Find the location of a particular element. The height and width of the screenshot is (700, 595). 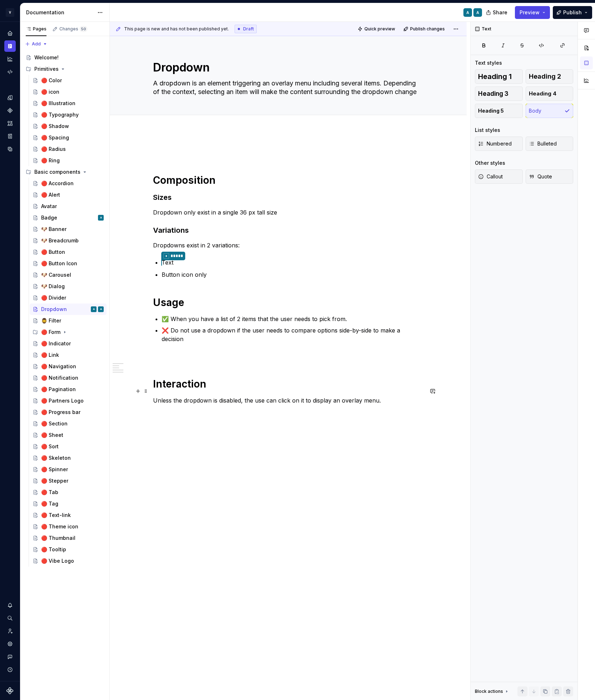

a: 🐶 Breadcrumb is located at coordinates (68, 241).